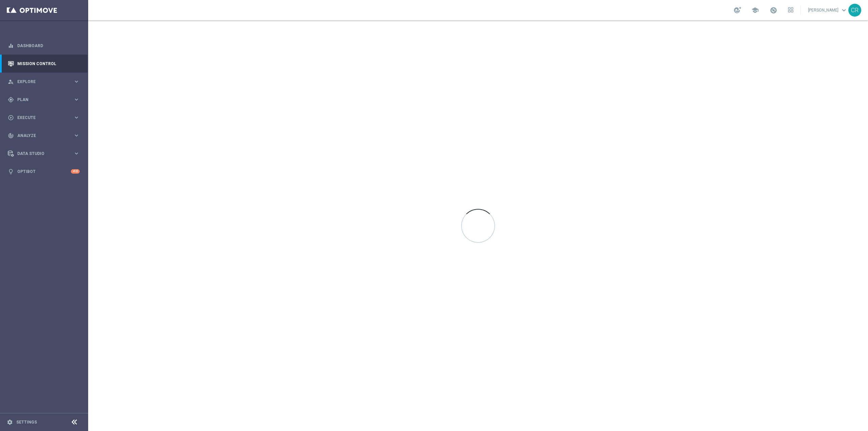 The height and width of the screenshot is (431, 868). I want to click on div: play_circle_outline Execute keyboard_arrow_right, so click(43, 117).